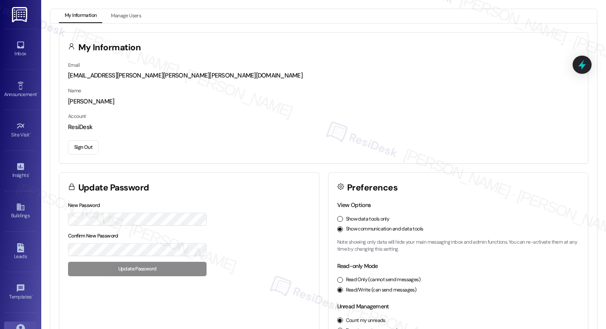  I want to click on a: Insights •, so click(21, 171).